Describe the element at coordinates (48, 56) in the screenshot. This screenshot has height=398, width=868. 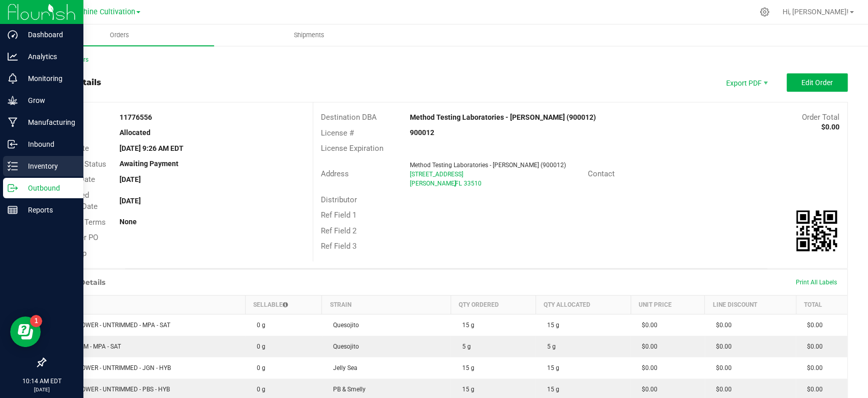
I see `p: Analytics` at that location.